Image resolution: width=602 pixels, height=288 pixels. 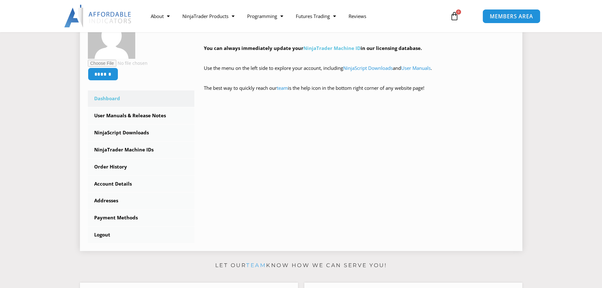 What do you see at coordinates (332, 48) in the screenshot?
I see `a: NinjaTrader Machine ID` at bounding box center [332, 48].